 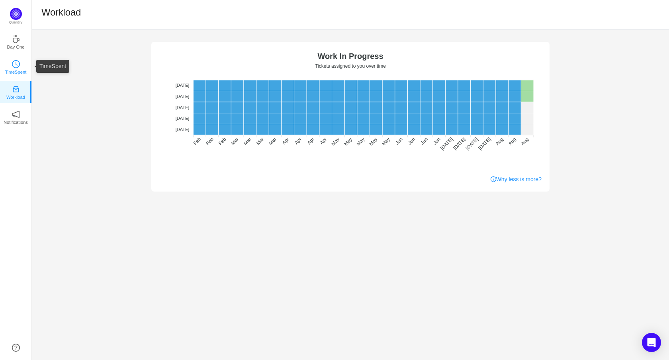 I want to click on text: Work In Progress, so click(x=350, y=56).